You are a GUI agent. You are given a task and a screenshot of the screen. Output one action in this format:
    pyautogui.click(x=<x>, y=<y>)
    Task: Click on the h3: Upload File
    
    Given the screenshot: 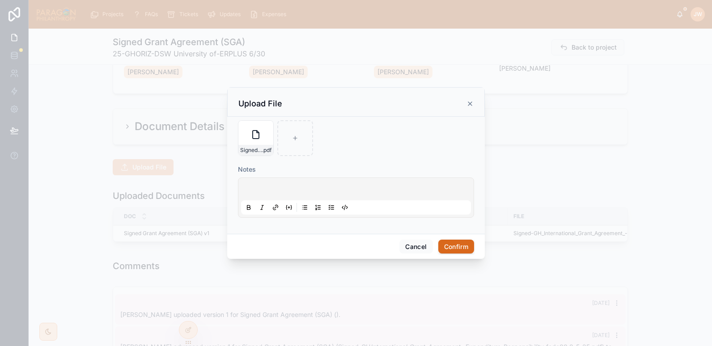 What is the action you would take?
    pyautogui.click(x=260, y=104)
    